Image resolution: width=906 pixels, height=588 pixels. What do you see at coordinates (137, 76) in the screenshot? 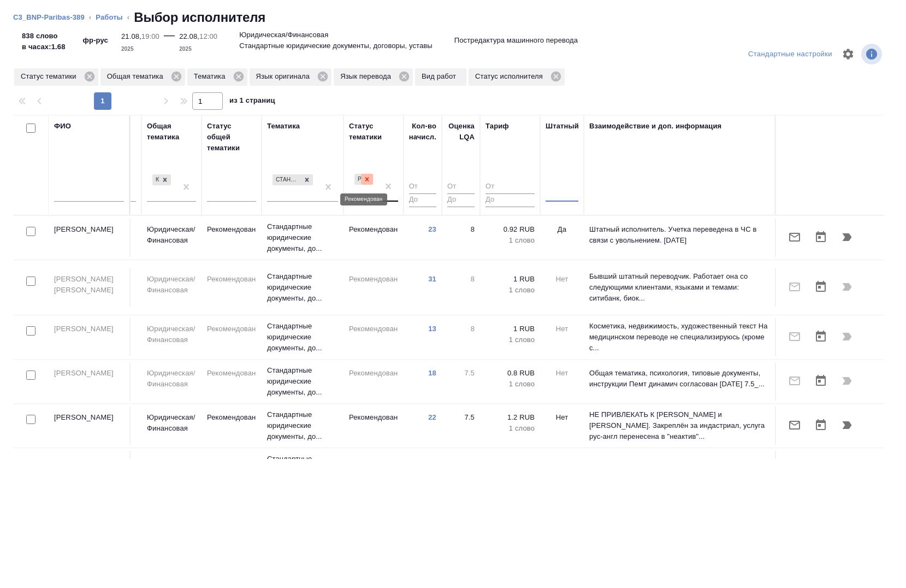
I see `p: Общая тематика` at bounding box center [137, 76].